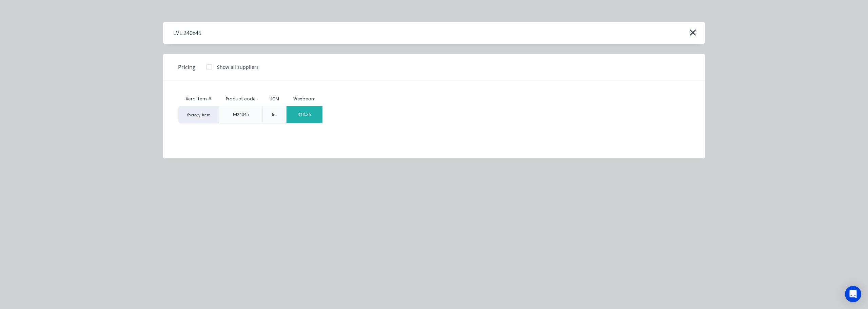  What do you see at coordinates (275, 99) in the screenshot?
I see `div: UOM` at bounding box center [275, 99].